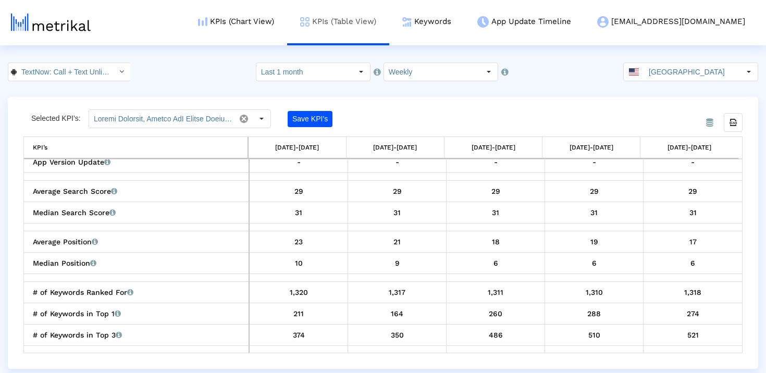 The height and width of the screenshot is (373, 766). I want to click on td: Column 08/03/25-08/09/25, so click(689, 147).